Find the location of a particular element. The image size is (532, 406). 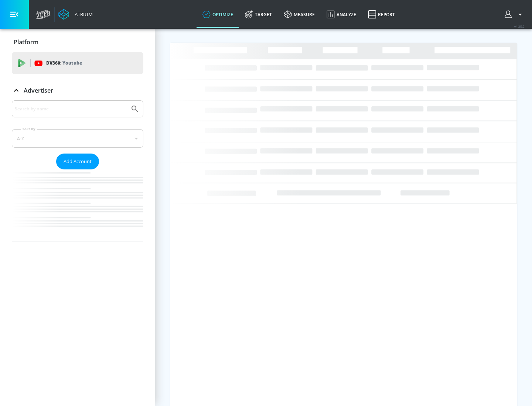

a: Analyze is located at coordinates (342, 14).